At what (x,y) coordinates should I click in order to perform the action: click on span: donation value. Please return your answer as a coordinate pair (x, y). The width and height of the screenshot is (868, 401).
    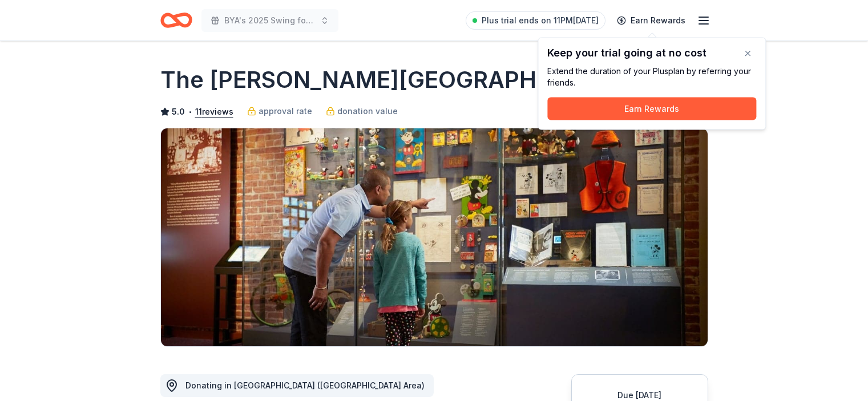
    Looking at the image, I should click on (368, 111).